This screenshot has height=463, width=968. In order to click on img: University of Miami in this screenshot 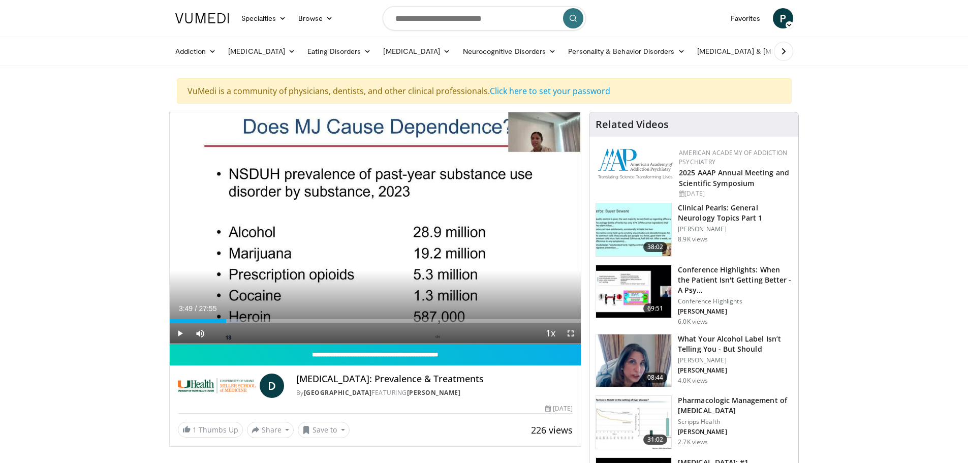, I will do `click(217, 386)`.